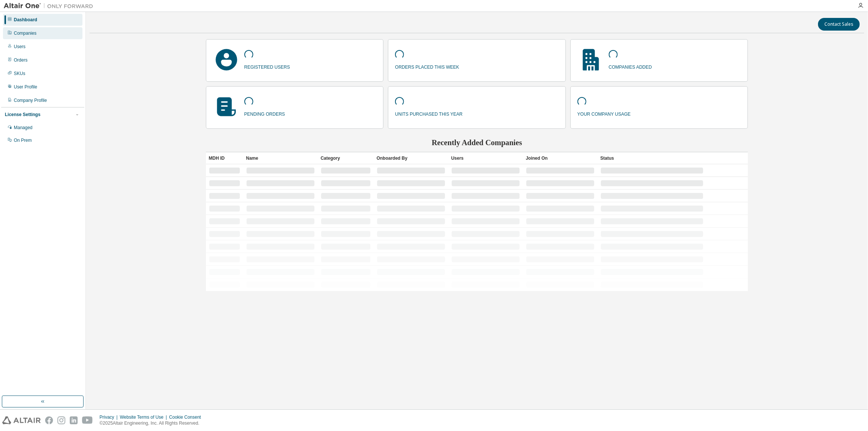  Describe the element at coordinates (109, 417) in the screenshot. I see `div: Privacy` at that location.